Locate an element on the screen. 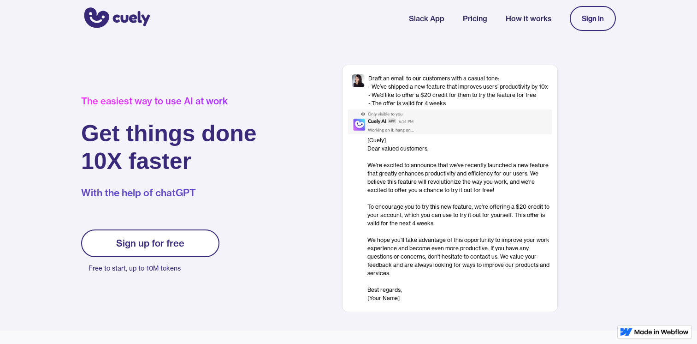 Image resolution: width=697 pixels, height=344 pixels. img: Made in Webflow is located at coordinates (662, 332).